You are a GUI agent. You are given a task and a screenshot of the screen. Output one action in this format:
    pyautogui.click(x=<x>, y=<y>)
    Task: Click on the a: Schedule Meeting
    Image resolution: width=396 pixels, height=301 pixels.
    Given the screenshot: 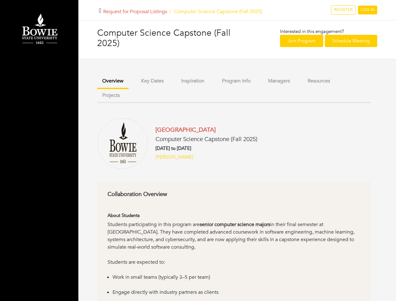 What is the action you would take?
    pyautogui.click(x=351, y=41)
    